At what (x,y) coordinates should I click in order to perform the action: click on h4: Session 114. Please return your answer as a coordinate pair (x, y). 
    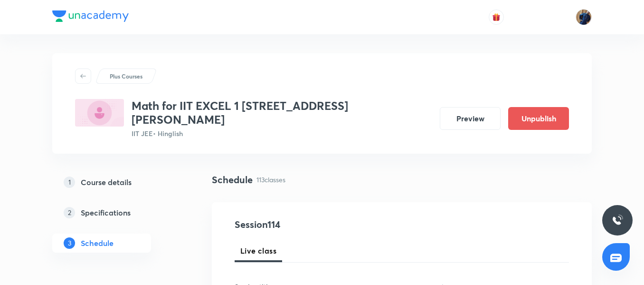
    Looking at the image, I should click on (321, 224).